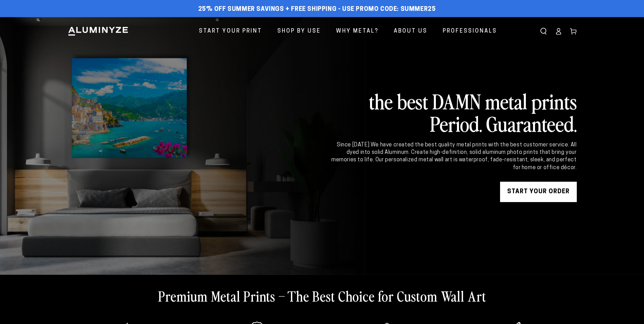 This screenshot has width=644, height=324. What do you see at coordinates (454, 112) in the screenshot?
I see `h2: the best DAMN metal prints Period. Guaranteed.` at bounding box center [454, 112].